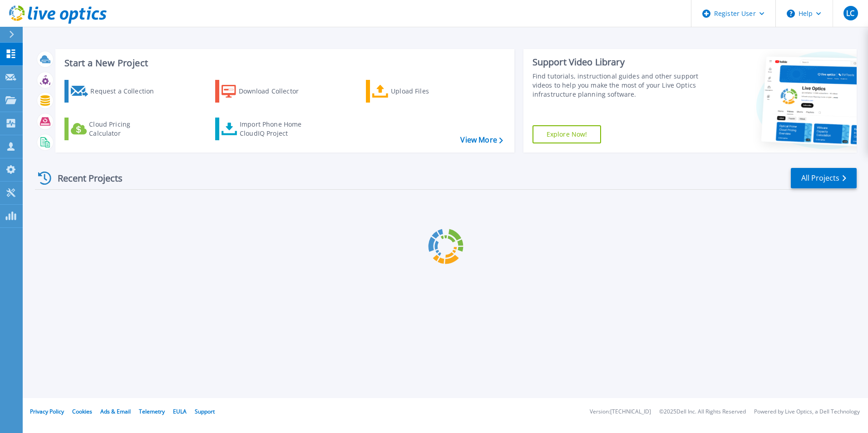 The height and width of the screenshot is (433, 868). What do you see at coordinates (205, 411) in the screenshot?
I see `a: Support` at bounding box center [205, 411].